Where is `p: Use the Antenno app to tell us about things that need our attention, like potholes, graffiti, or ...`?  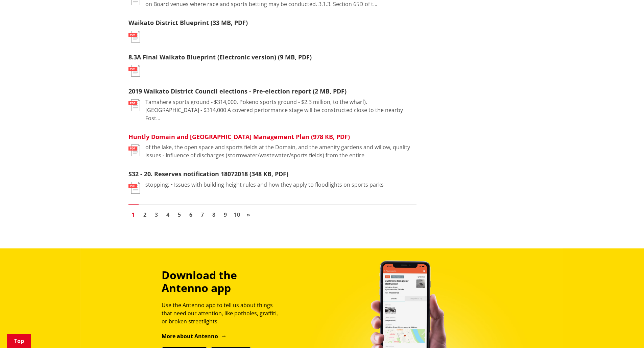
p: Use the Antenno app to tell us about things that need our attention, like potholes, graffiti, or ... is located at coordinates (223, 313).